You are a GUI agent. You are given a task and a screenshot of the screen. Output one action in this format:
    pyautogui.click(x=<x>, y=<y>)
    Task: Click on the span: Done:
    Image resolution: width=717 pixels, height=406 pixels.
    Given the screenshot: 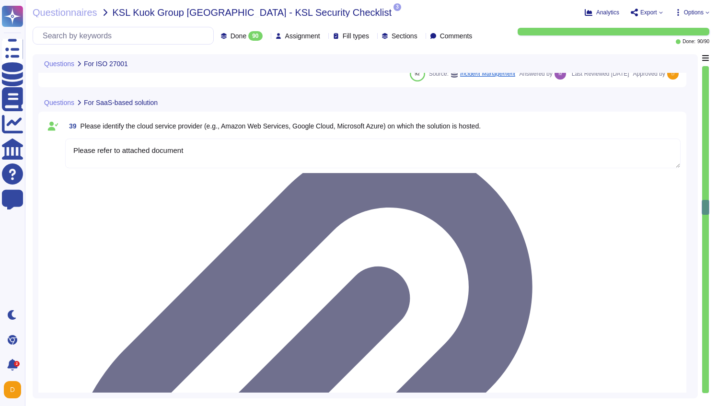 What is the action you would take?
    pyautogui.click(x=689, y=42)
    